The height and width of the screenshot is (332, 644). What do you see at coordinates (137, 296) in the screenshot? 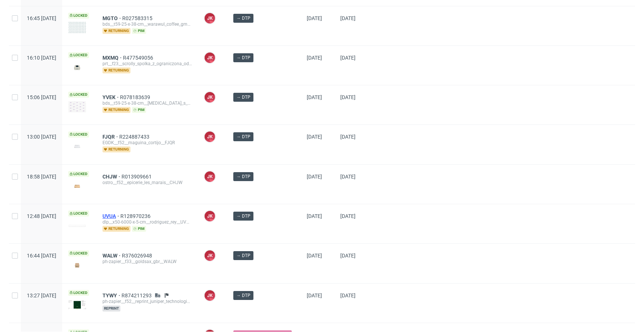
I see `a: R874211293` at bounding box center [137, 296].